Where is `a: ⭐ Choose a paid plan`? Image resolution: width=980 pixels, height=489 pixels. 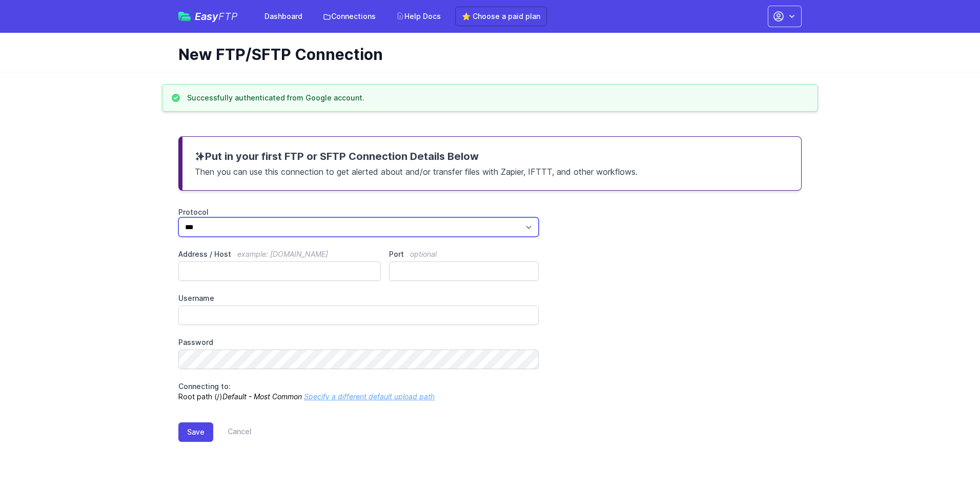 a: ⭐ Choose a paid plan is located at coordinates (501, 17).